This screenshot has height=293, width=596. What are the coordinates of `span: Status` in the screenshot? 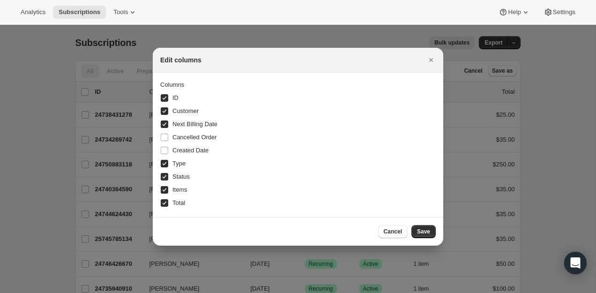 It's located at (181, 176).